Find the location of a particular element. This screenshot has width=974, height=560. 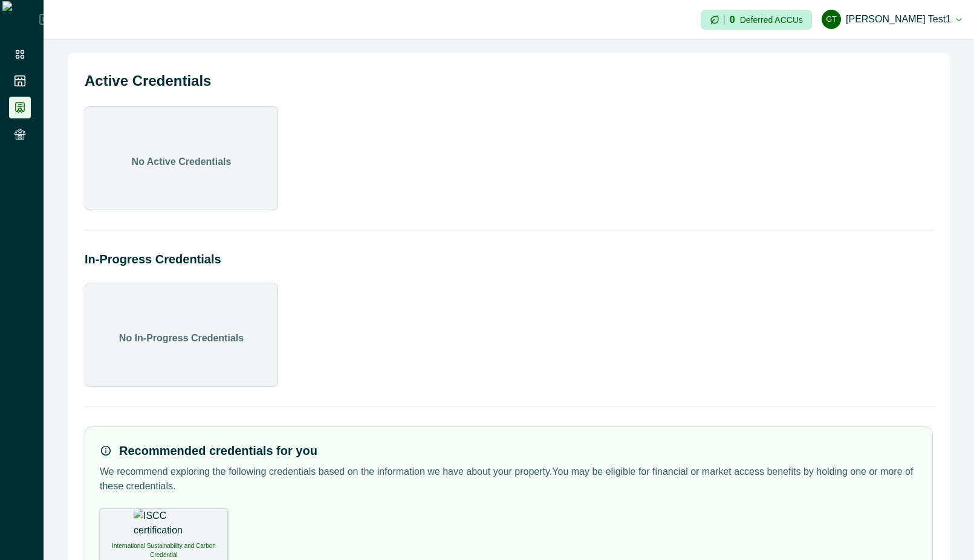

p: 0 is located at coordinates (732, 20).